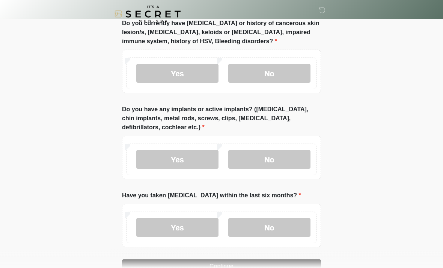  I want to click on img: It's A Secret Med Spa Logo, so click(147, 14).